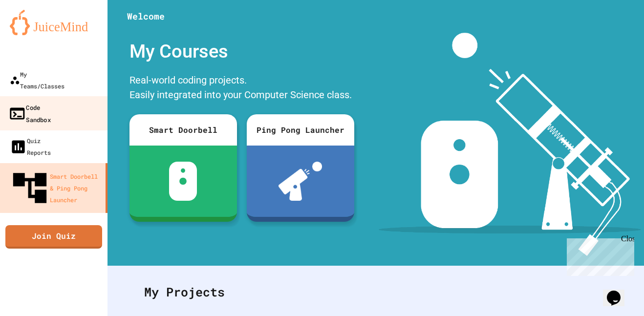 This screenshot has width=644, height=316. Describe the element at coordinates (30, 147) in the screenshot. I see `div: Quiz Reports` at that location.